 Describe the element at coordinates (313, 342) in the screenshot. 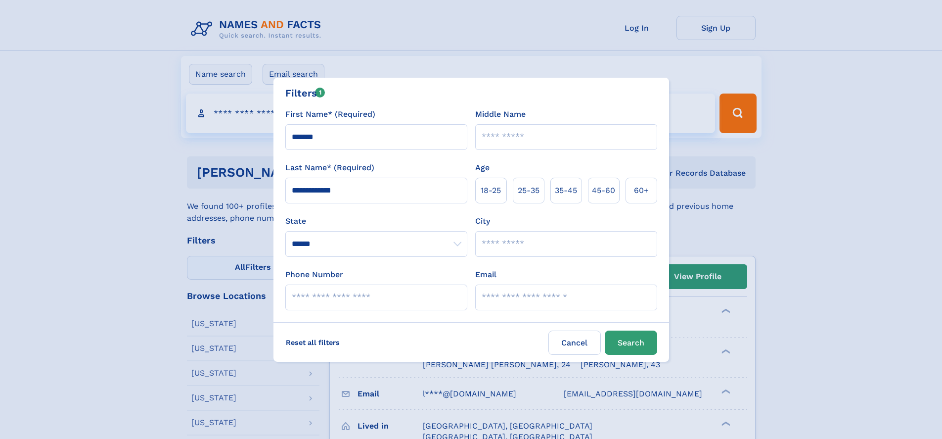

I see `label: Reset all filters` at that location.